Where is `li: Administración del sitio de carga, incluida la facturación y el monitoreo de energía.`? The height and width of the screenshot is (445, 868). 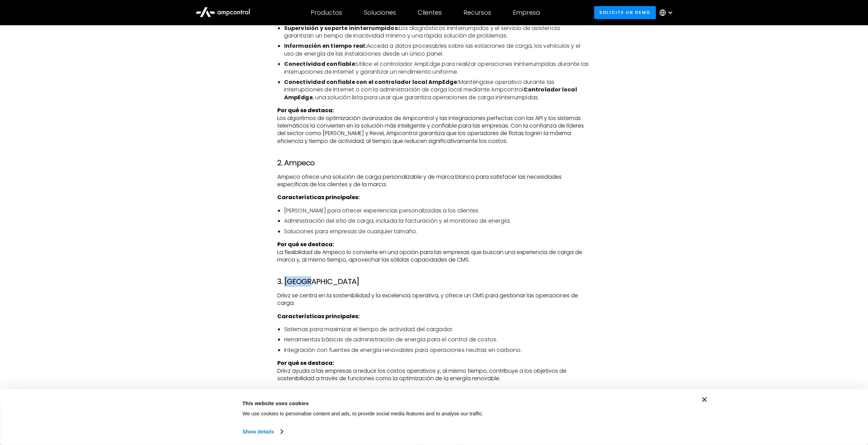
li: Administración del sitio de carga, incluida la facturación y el monitoreo de energía. is located at coordinates (438, 221).